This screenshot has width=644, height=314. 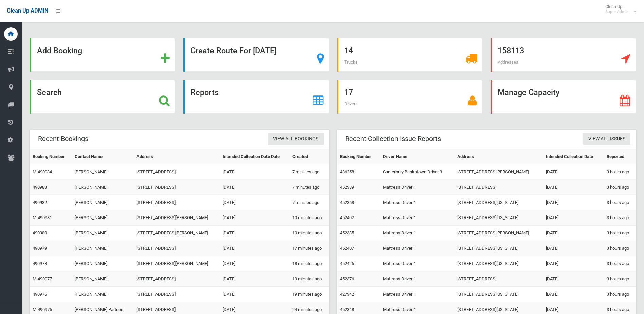 I want to click on th: Driver Name, so click(x=417, y=157).